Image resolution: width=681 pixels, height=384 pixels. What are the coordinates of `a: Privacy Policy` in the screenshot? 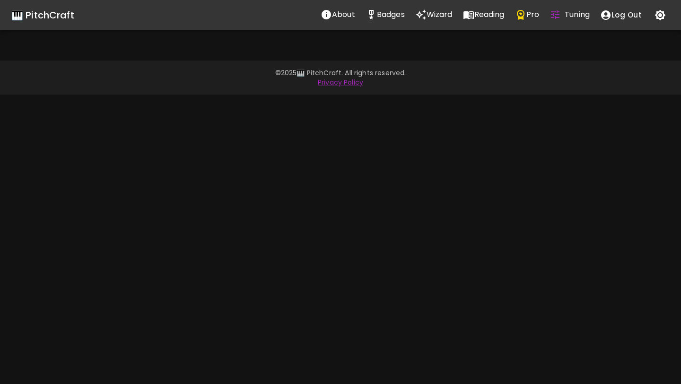 It's located at (340, 82).